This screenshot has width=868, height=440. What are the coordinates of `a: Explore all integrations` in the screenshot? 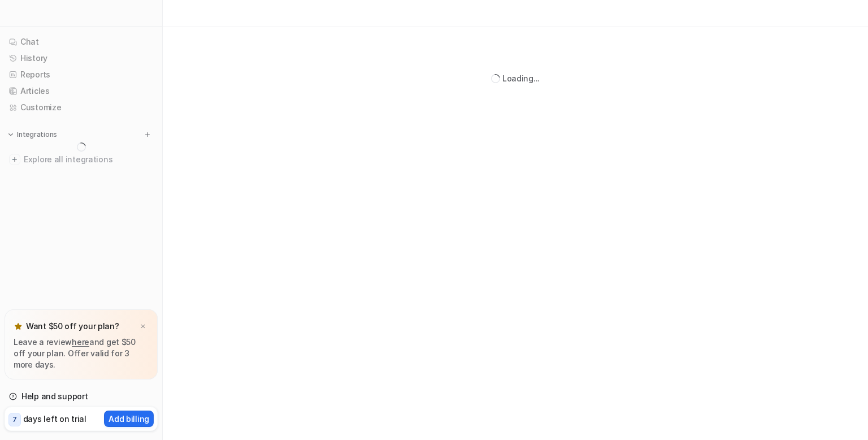 It's located at (81, 159).